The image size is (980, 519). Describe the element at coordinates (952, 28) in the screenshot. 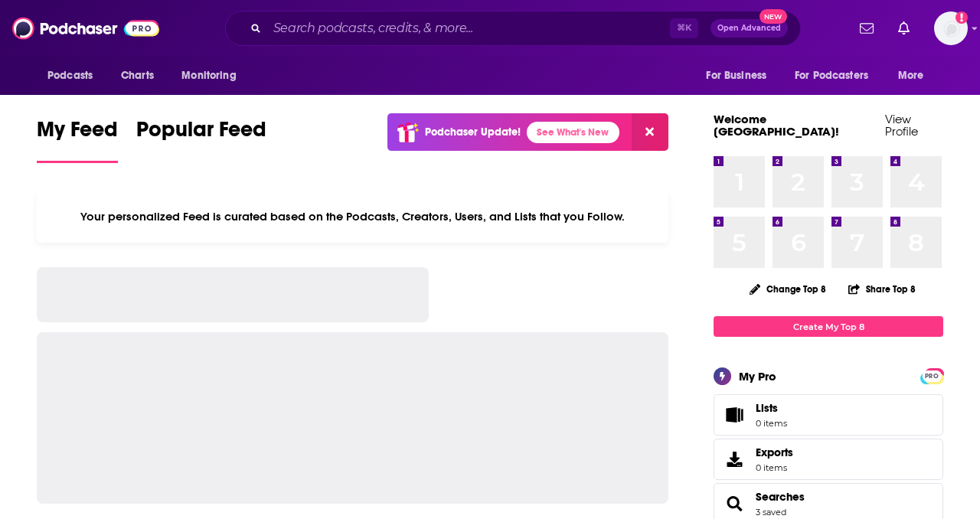

I see `button: Show profile menu` at that location.